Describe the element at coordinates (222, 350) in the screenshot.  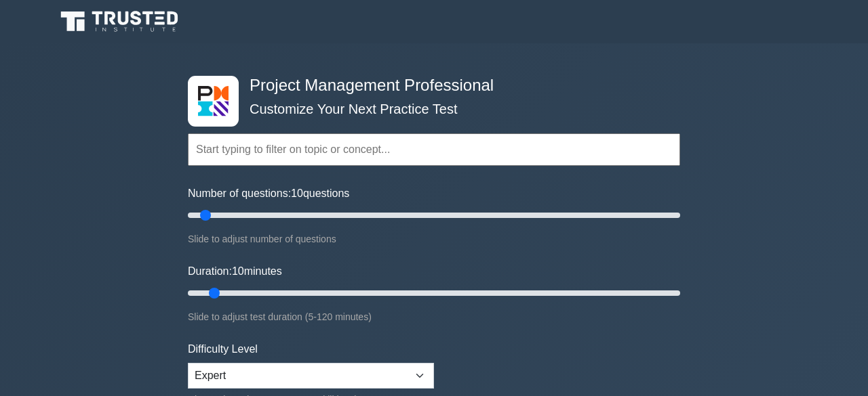
I see `label: Difficulty Level` at that location.